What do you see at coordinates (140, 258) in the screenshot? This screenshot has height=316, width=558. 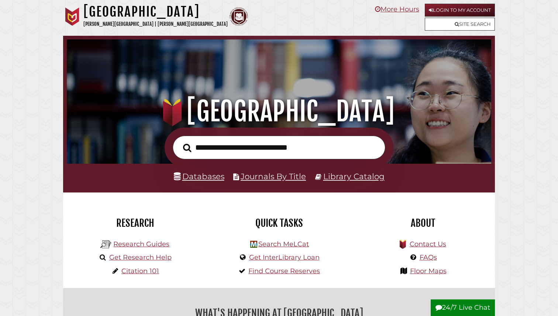 I see `a: Get Research Help` at bounding box center [140, 258].